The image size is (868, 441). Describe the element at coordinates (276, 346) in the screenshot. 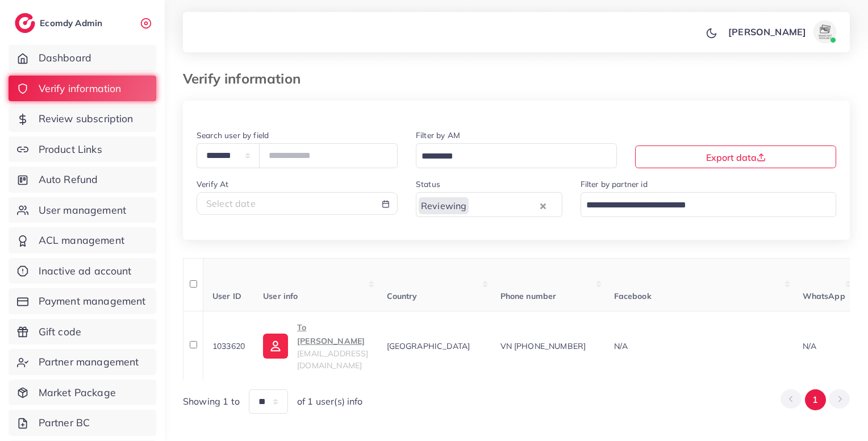

I see `img: ic-user-info.36bf1079.svg` at that location.